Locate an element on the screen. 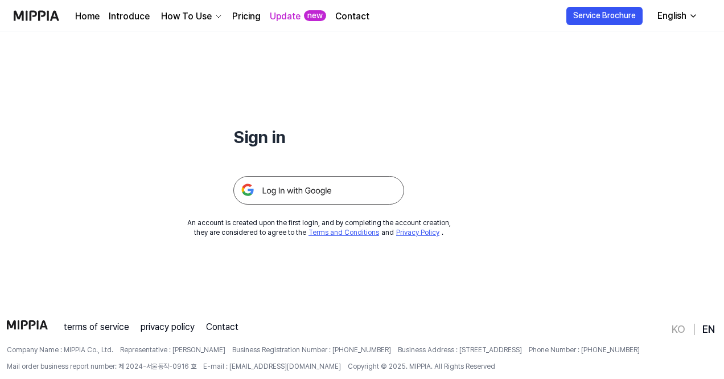 This screenshot has height=379, width=724. a: Service Brochure is located at coordinates (604, 16).